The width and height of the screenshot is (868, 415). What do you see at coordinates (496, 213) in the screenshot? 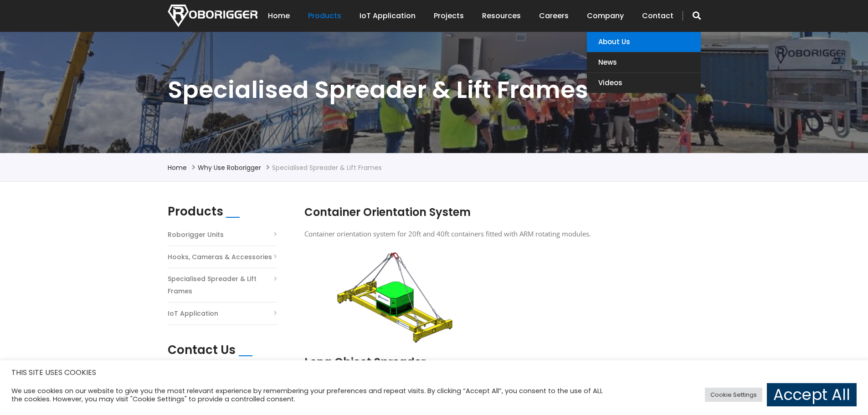
I see `h2: Container Orientation System` at bounding box center [496, 213].